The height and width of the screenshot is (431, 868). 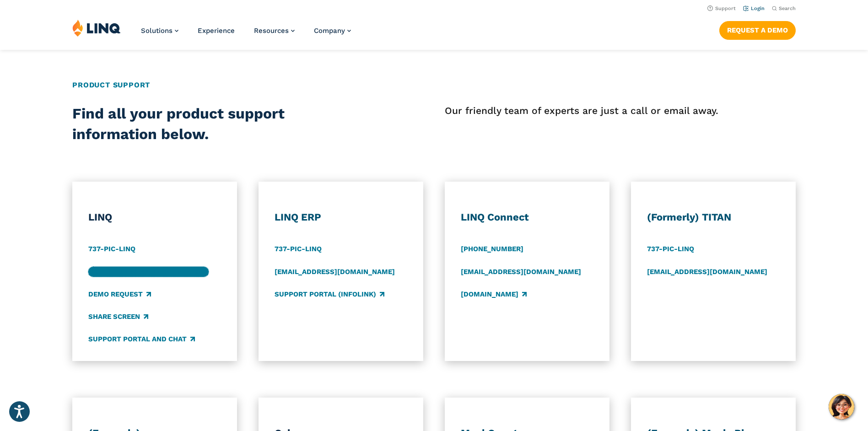 What do you see at coordinates (216, 31) in the screenshot?
I see `a: Experience` at bounding box center [216, 31].